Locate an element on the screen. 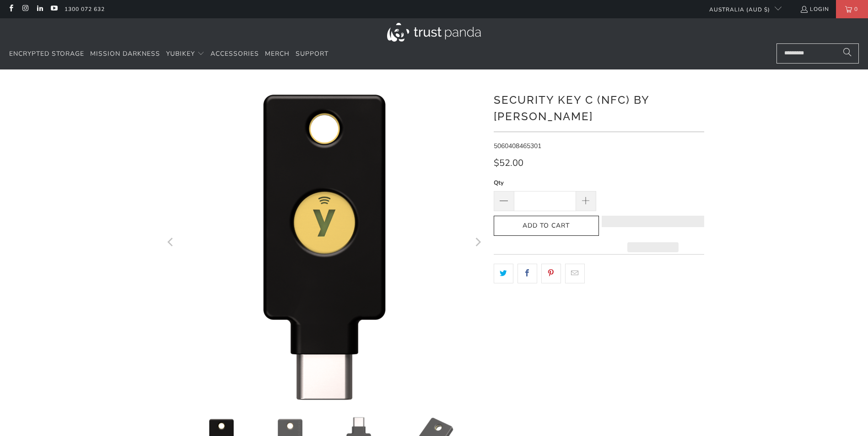 The width and height of the screenshot is (868, 436). a: Trust Panda Australia on Facebook is located at coordinates (10, 9).